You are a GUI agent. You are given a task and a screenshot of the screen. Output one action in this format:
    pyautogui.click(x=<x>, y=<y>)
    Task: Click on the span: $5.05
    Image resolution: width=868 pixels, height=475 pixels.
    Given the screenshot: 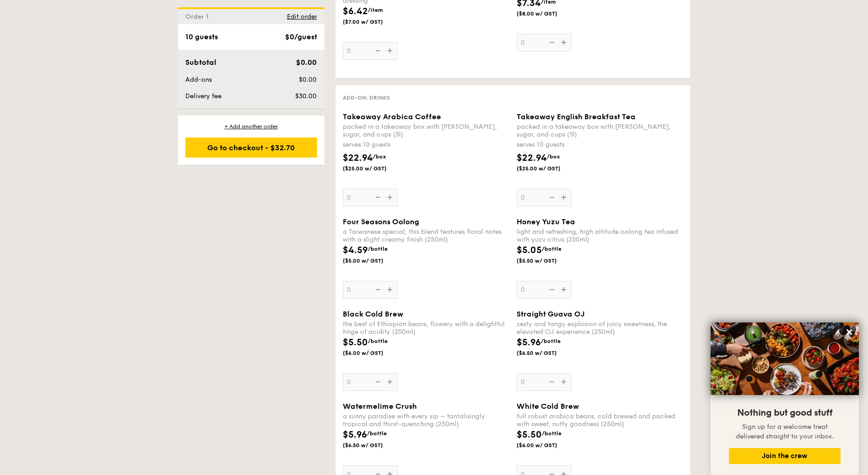 What is the action you would take?
    pyautogui.click(x=529, y=251)
    